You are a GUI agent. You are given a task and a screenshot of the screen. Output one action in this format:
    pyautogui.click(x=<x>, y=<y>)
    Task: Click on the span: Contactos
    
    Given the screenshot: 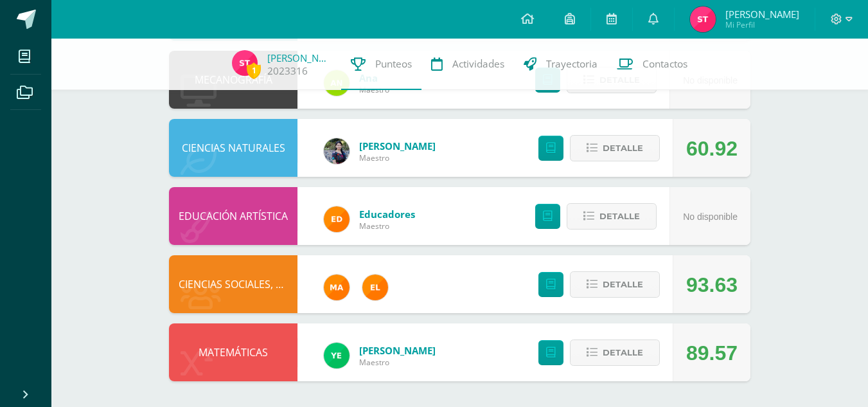 What is the action you would take?
    pyautogui.click(x=665, y=64)
    